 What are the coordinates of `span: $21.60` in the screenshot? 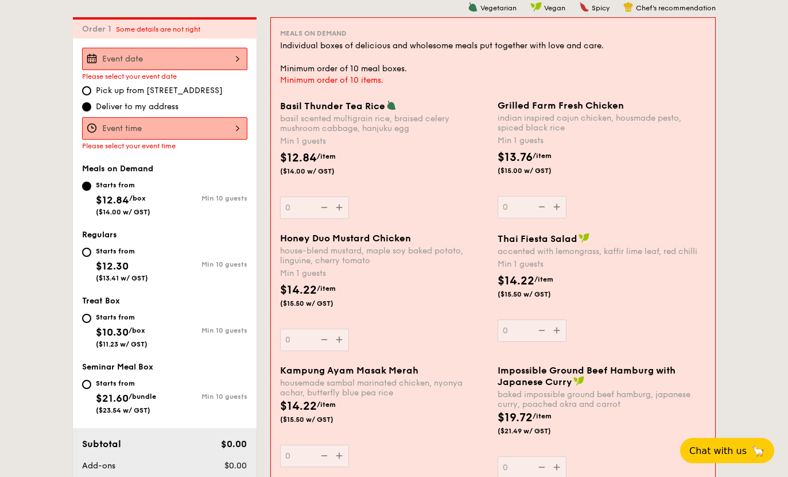 It's located at (112, 398).